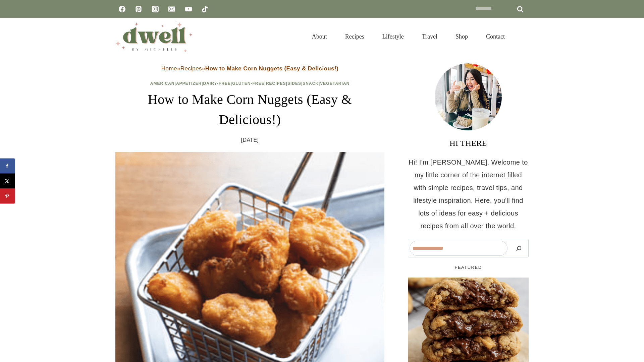 The width and height of the screenshot is (644, 362). What do you see at coordinates (310, 83) in the screenshot?
I see `a: Snack` at bounding box center [310, 83].